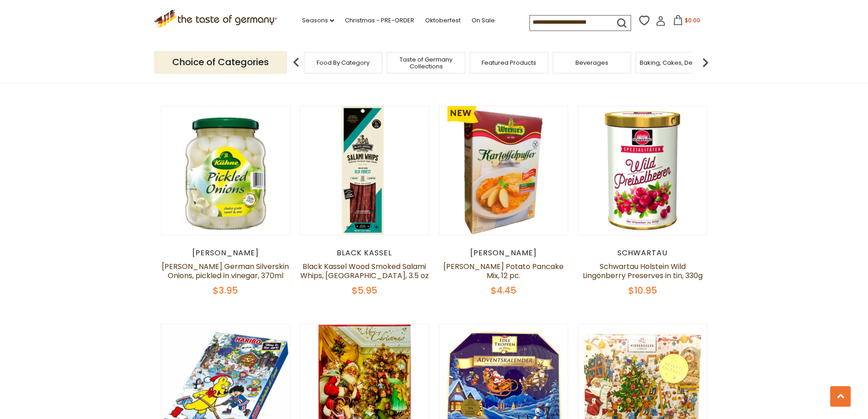 The height and width of the screenshot is (419, 868). I want to click on img: Werners Saxon Potato Pancake Mix, 12 pc., so click(503, 170).